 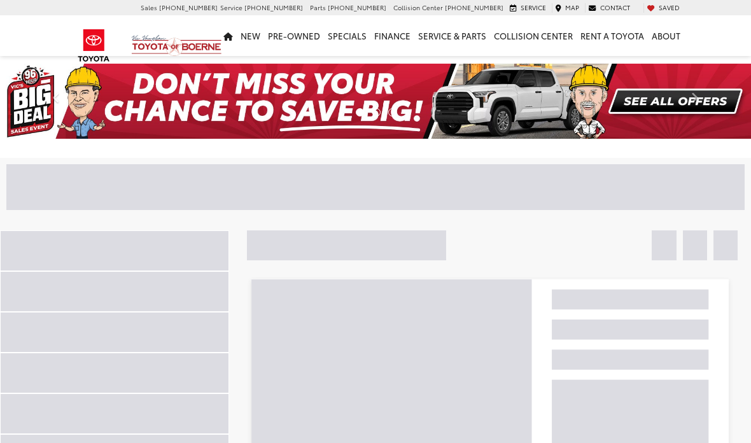 I want to click on img: Vic Vaughan Toyota of Boerne, so click(x=176, y=45).